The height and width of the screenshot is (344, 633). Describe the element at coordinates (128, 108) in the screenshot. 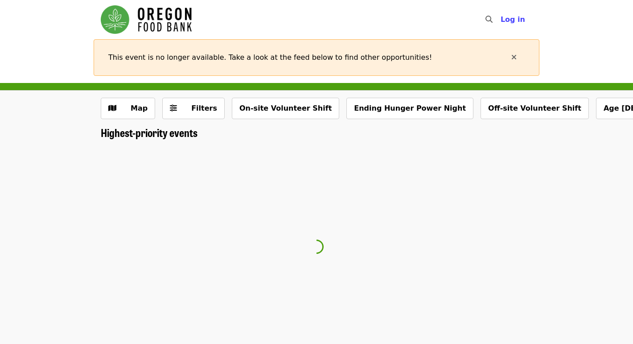

I see `button: Show map view` at that location.